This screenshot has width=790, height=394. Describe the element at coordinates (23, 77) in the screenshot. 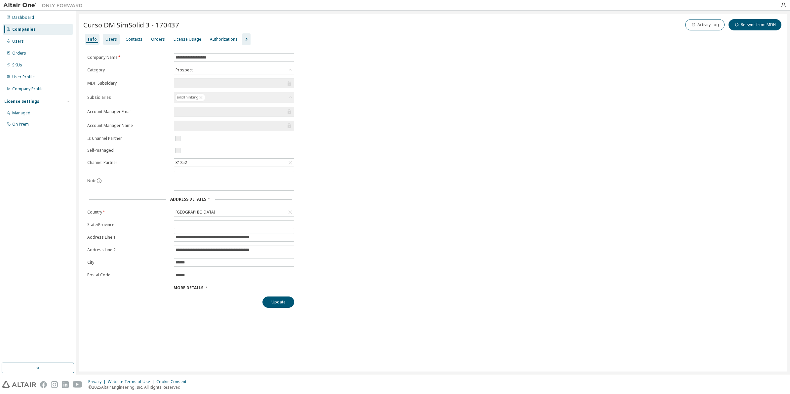

I see `div: User Profile` at that location.